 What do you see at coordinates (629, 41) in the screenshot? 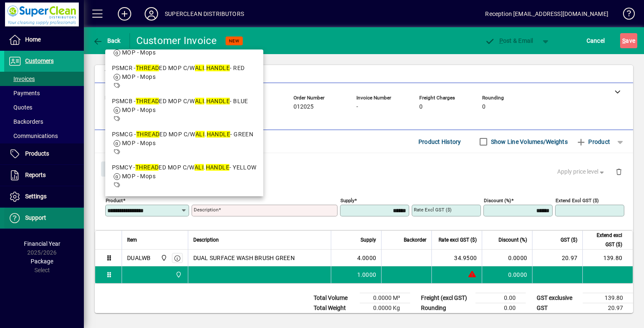
I see `button: Save` at bounding box center [629, 41].